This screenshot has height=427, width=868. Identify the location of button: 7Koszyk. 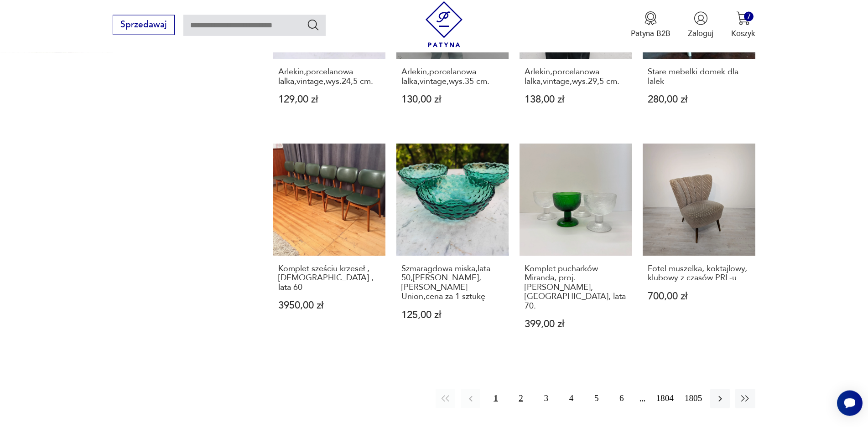
(744, 25).